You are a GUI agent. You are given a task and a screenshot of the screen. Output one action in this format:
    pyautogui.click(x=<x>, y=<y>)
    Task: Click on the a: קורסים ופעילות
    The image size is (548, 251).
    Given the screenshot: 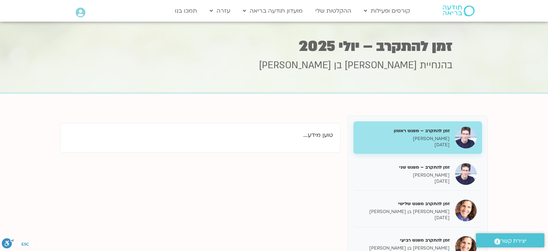 What is the action you would take?
    pyautogui.click(x=387, y=11)
    